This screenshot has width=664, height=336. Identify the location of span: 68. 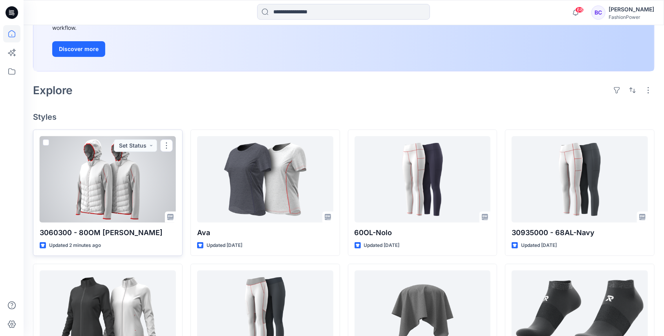
(580, 10).